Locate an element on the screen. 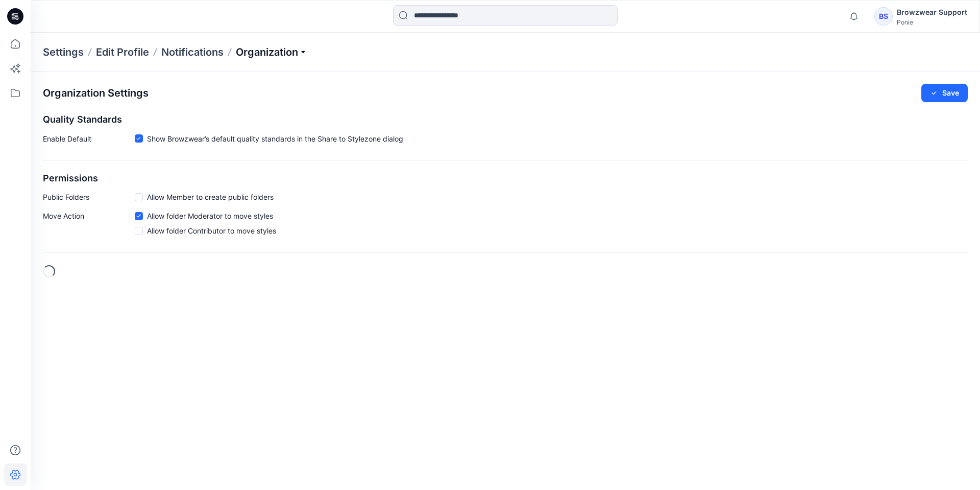  p: Settings is located at coordinates (63, 52).